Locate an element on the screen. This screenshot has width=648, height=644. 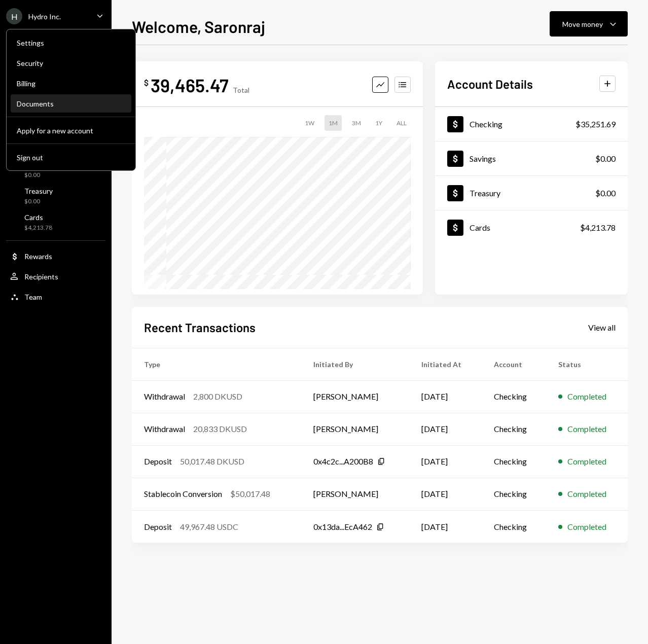
a: View all is located at coordinates (602, 327).